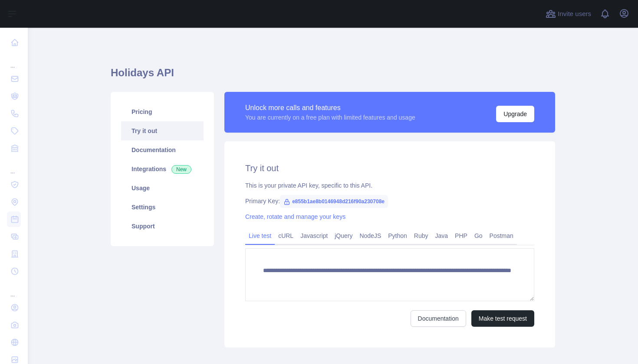 Image resolution: width=638 pixels, height=364 pixels. Describe the element at coordinates (398, 236) in the screenshot. I see `a: Python` at that location.